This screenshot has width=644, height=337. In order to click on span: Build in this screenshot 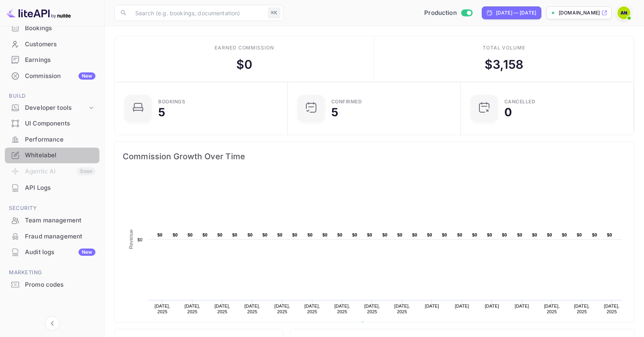, I will do `click(52, 96)`.